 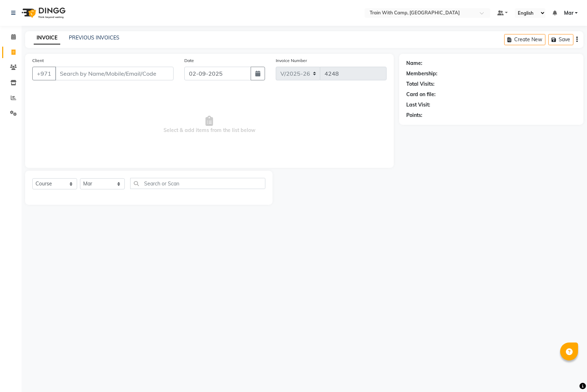 I want to click on a: INVOICE, so click(x=47, y=38).